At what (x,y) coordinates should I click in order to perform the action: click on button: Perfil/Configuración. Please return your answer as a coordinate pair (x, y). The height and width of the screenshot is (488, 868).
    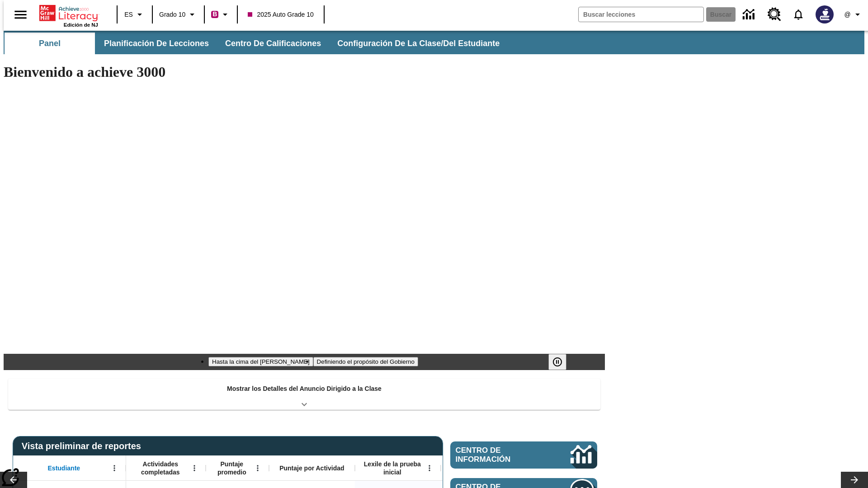
    Looking at the image, I should click on (854, 14).